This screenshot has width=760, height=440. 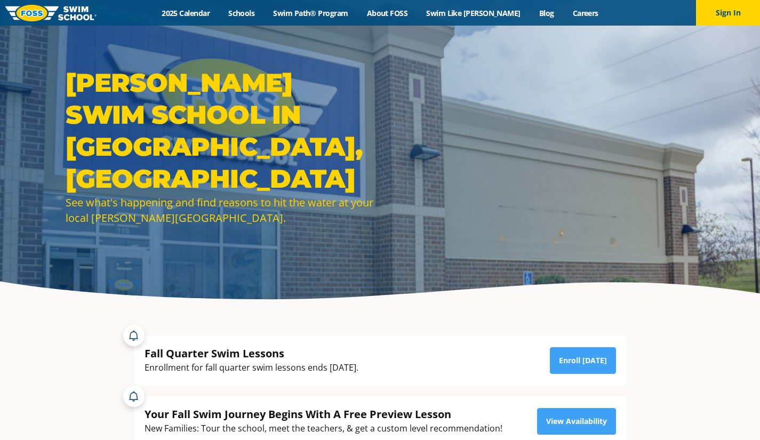 What do you see at coordinates (310, 13) in the screenshot?
I see `a: Swim Path® Program` at bounding box center [310, 13].